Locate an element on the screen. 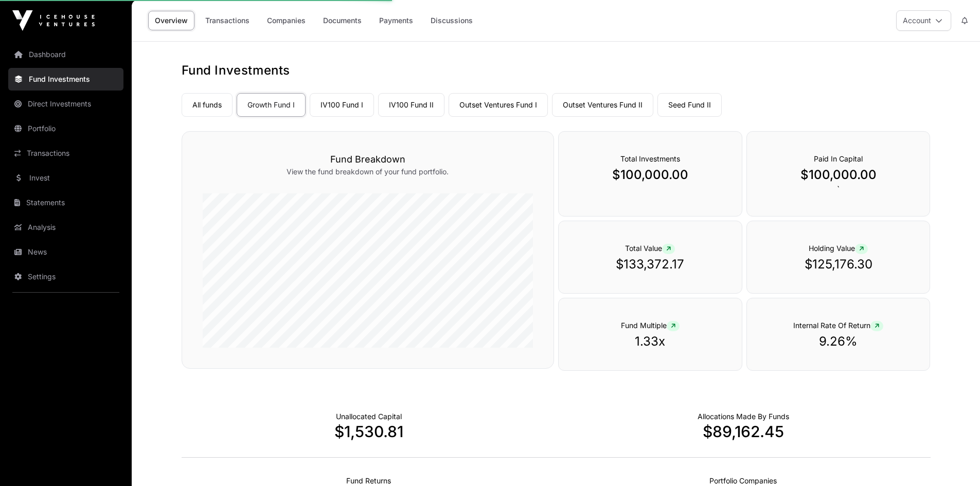  span: Fund Multiple is located at coordinates (650, 325).